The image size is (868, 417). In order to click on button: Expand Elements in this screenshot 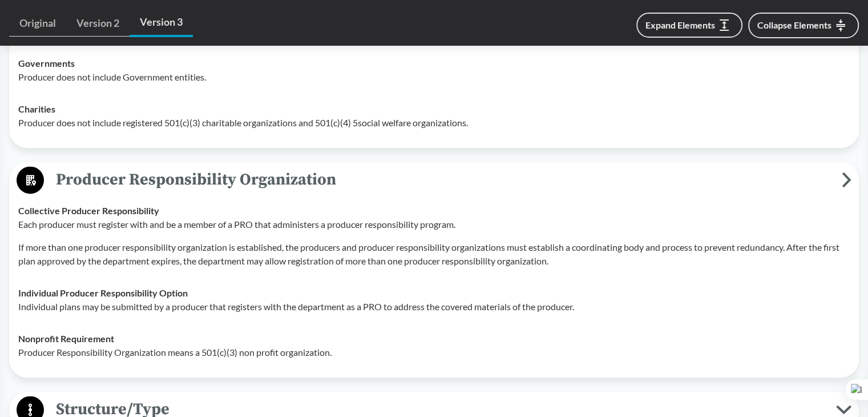, I will do `click(689, 25)`.